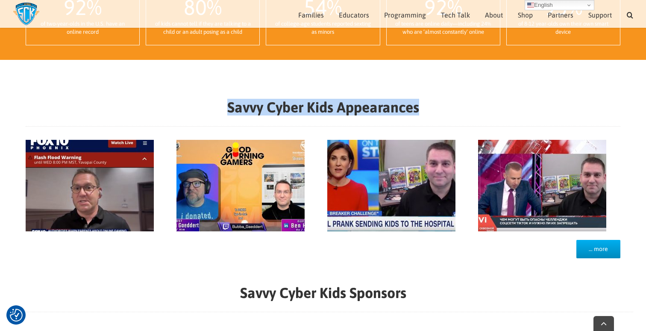 This screenshot has height=331, width=646. I want to click on span: Families, so click(311, 15).